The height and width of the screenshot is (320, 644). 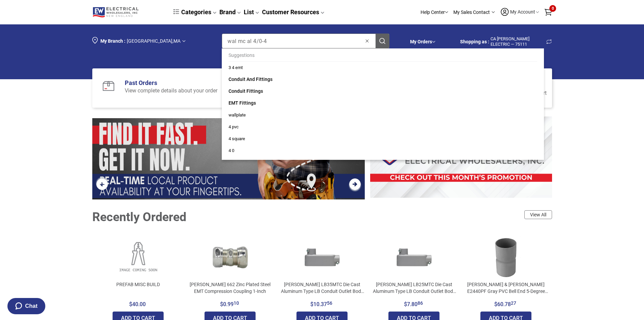 What do you see at coordinates (31, 306) in the screenshot?
I see `span: Chat` at bounding box center [31, 306].